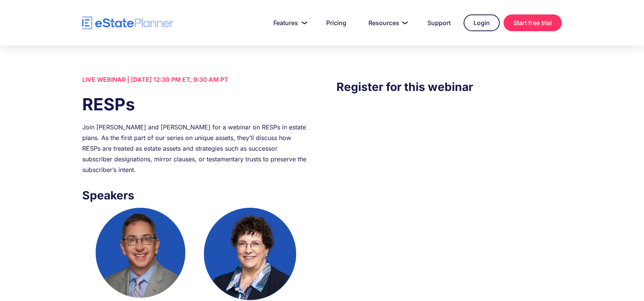 This screenshot has height=301, width=644. What do you see at coordinates (533, 23) in the screenshot?
I see `a: Start free trial` at bounding box center [533, 23].